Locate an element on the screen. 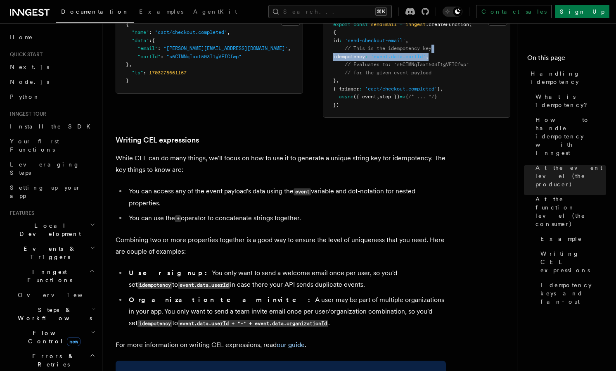  a: Home is located at coordinates (52, 37).